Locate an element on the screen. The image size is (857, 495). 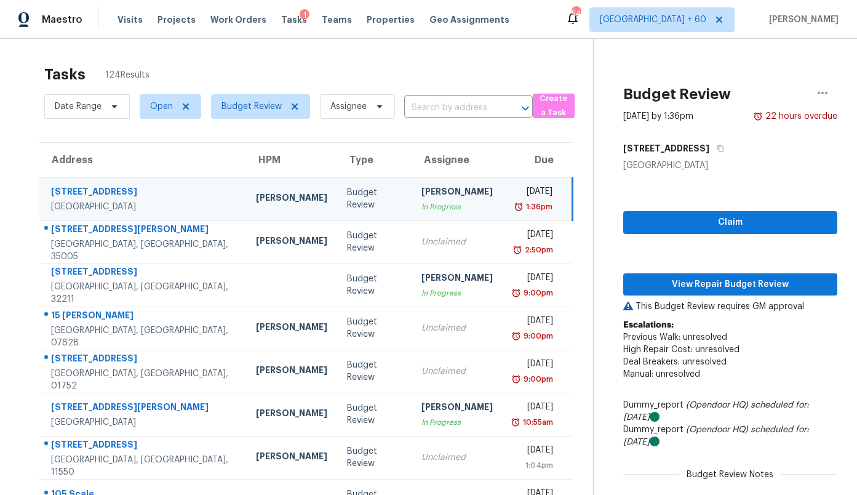
th: Assignee is located at coordinates (457, 160).